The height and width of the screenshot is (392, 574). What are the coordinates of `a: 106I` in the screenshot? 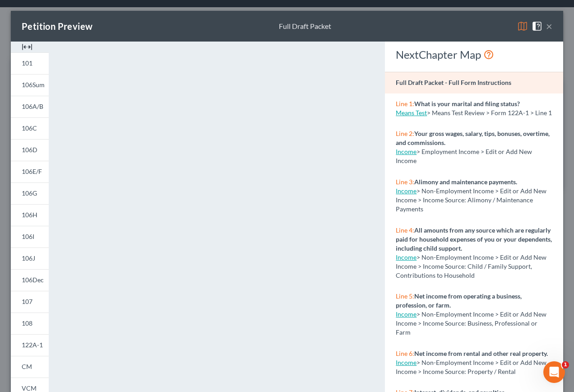 It's located at (30, 236).